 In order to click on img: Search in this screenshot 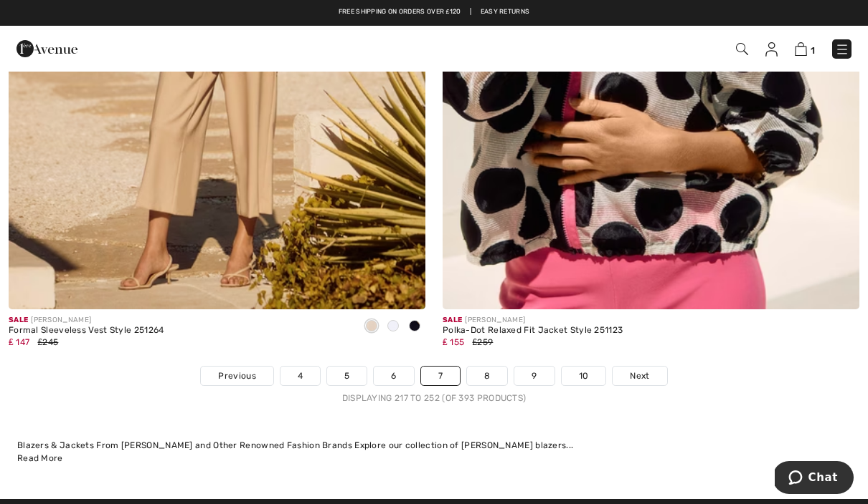, I will do `click(741, 48)`.